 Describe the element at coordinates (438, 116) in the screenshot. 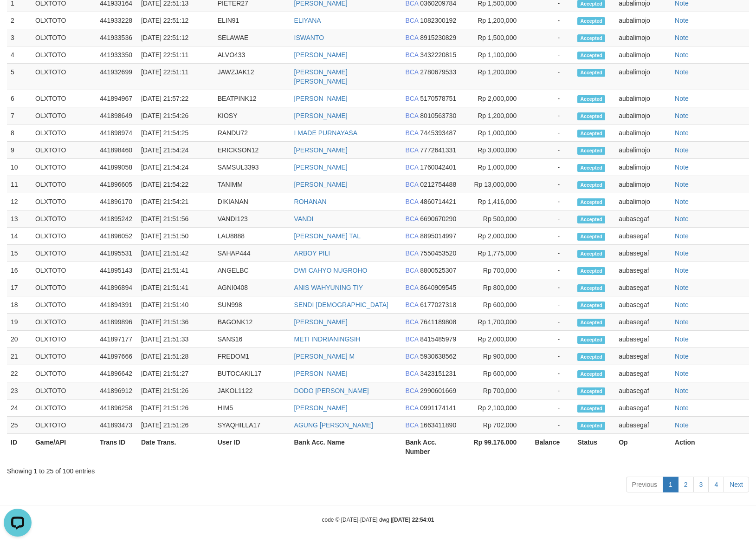

I see `span: Copy 8010563730 to clipboard` at that location.